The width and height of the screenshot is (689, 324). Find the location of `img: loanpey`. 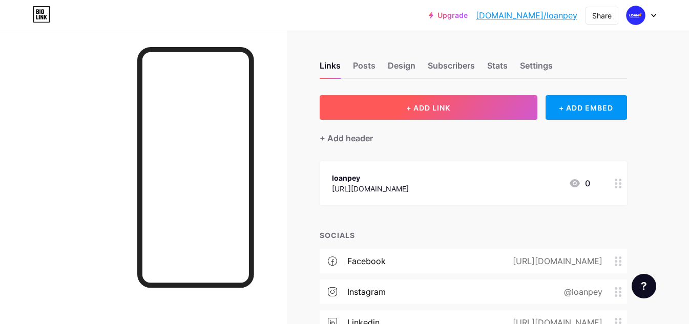

img: loanpey is located at coordinates (636, 15).